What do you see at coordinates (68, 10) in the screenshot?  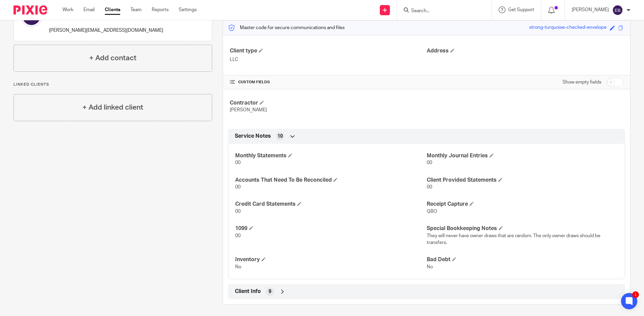 I see `a: Work` at bounding box center [68, 10].